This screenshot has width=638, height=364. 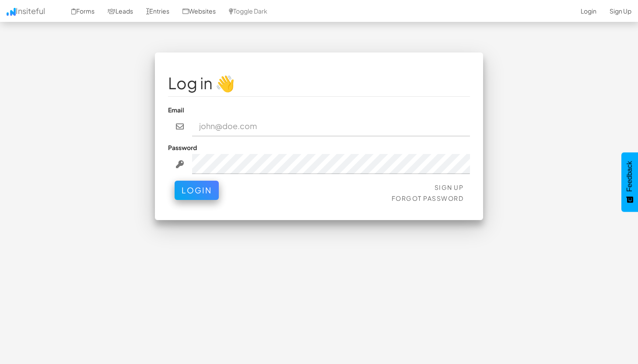 What do you see at coordinates (182, 148) in the screenshot?
I see `label: Password` at bounding box center [182, 148].